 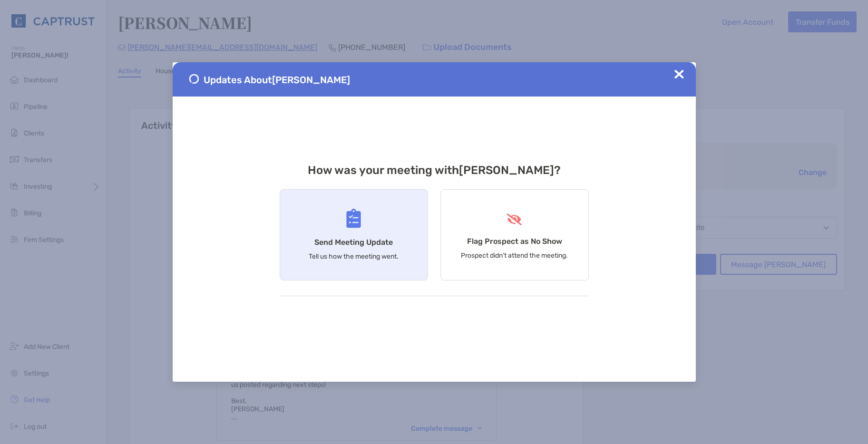 What do you see at coordinates (514, 255) in the screenshot?
I see `p: Prospect didn’t attend the meeting.` at bounding box center [514, 255].